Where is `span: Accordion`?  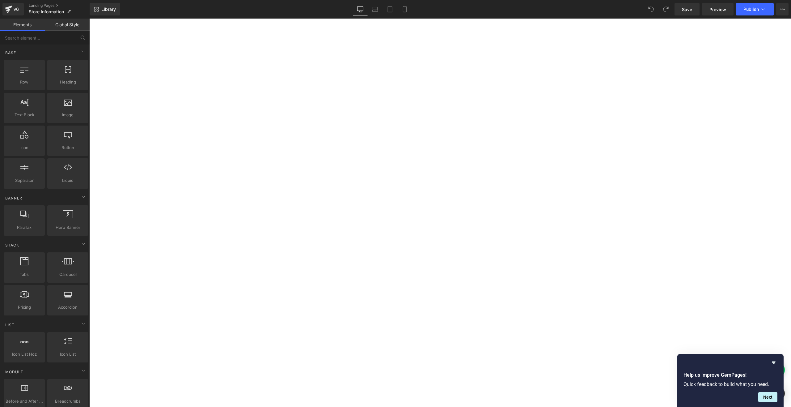
span: Accordion is located at coordinates (68, 307).